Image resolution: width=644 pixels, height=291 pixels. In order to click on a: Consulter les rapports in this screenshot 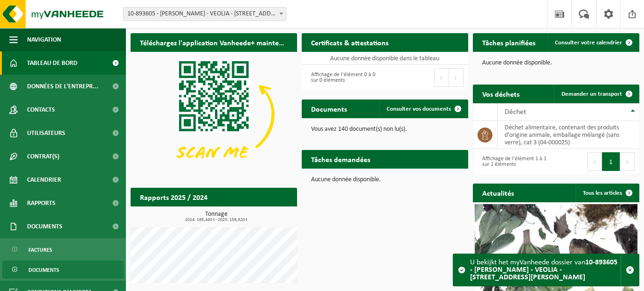, I will do `click(256, 215)`.